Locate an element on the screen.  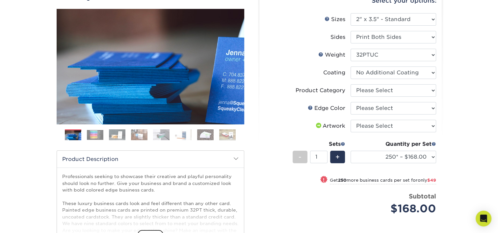
img: Business Cards 03 is located at coordinates (117, 135).